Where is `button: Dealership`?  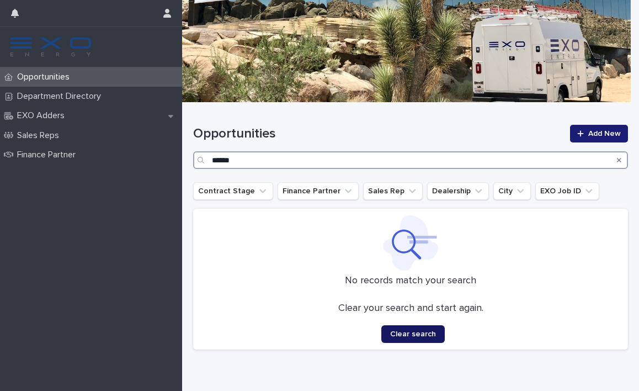
button: Dealership is located at coordinates (458, 191).